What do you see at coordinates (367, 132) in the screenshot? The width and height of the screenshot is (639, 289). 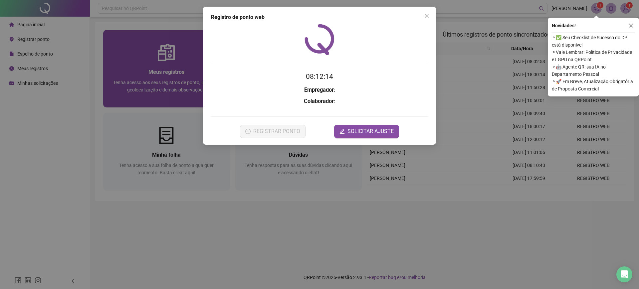 I see `button: editSOLICITAR AJUSTE` at bounding box center [367, 132].